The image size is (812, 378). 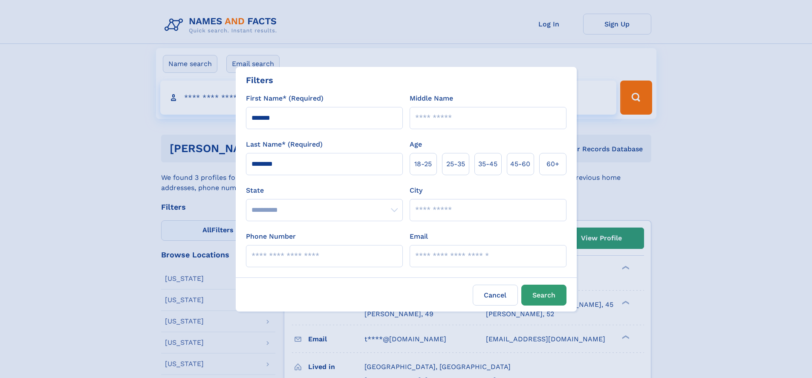 I want to click on span: 18‑25, so click(x=423, y=164).